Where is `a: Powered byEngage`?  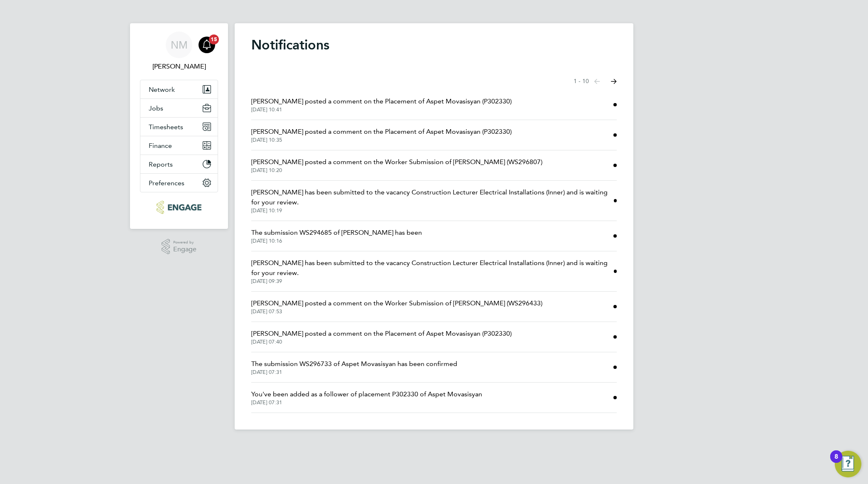 a: Powered byEngage is located at coordinates (179, 247).